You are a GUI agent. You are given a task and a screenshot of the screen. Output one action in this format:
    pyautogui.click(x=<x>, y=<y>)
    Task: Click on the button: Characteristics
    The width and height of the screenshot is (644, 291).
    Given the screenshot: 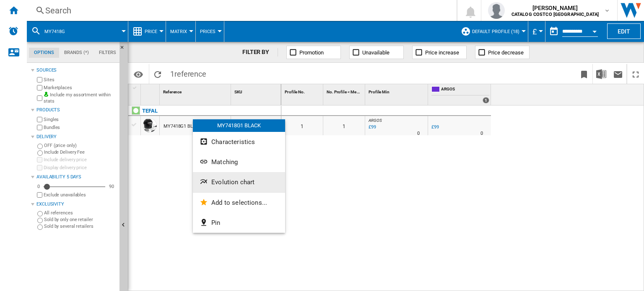 What is the action you would take?
    pyautogui.click(x=239, y=142)
    